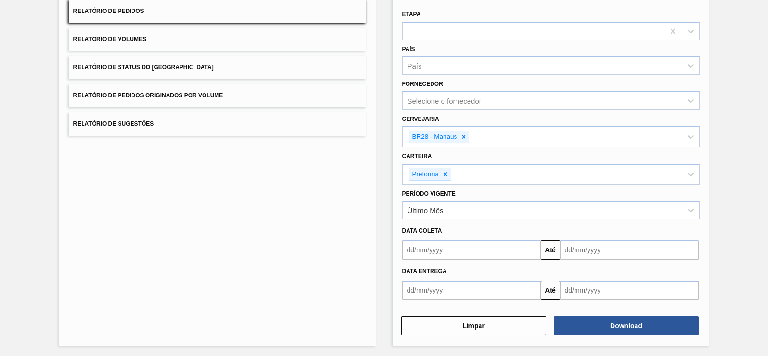 The image size is (768, 356). What do you see at coordinates (148, 96) in the screenshot?
I see `span: Relatório de Pedidos Originados por Volume` at bounding box center [148, 96].